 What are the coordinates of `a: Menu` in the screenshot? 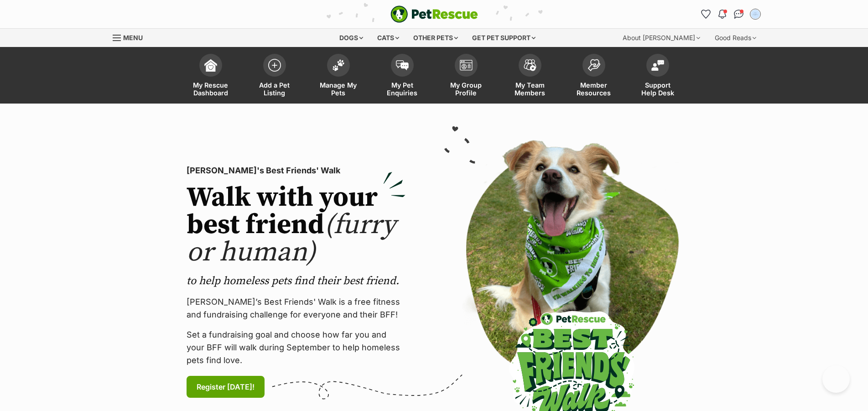 It's located at (131, 37).